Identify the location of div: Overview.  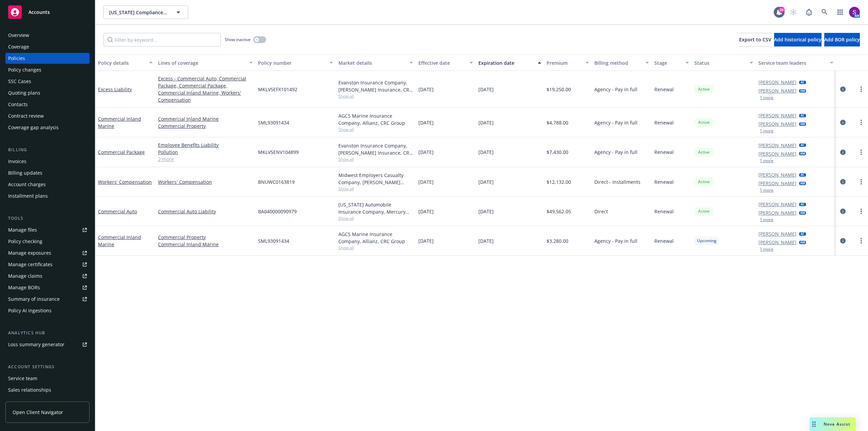
(18, 35).